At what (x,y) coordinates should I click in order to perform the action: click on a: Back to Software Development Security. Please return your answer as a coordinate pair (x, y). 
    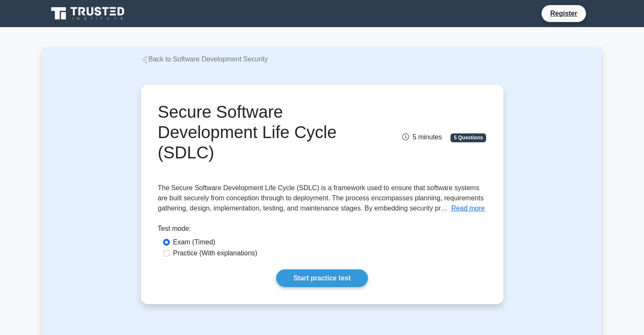
    Looking at the image, I should click on (205, 59).